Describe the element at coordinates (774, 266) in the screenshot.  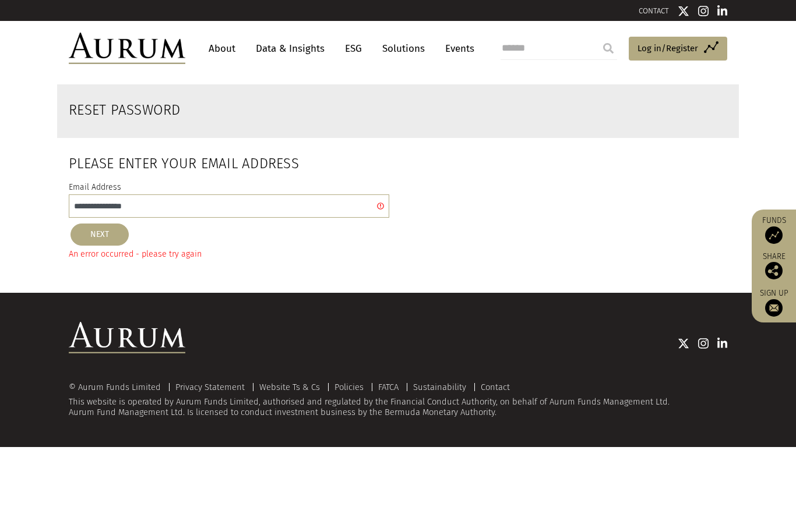
I see `div: Share` at that location.